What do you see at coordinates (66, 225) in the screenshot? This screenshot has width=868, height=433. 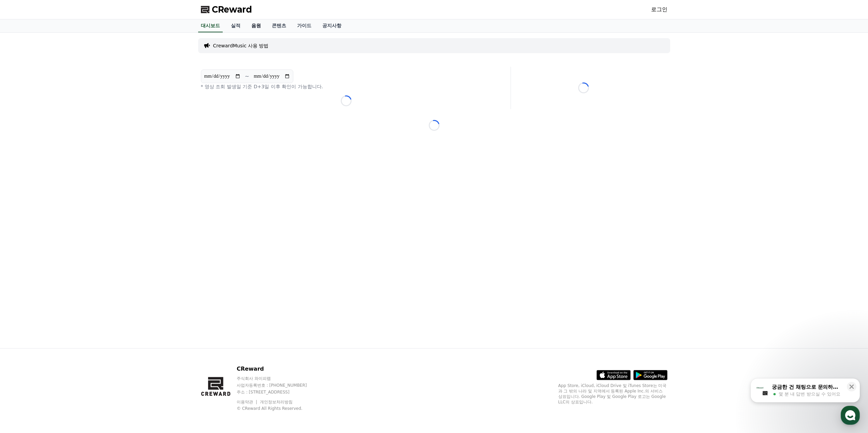 I see `a: 대화` at bounding box center [66, 225].